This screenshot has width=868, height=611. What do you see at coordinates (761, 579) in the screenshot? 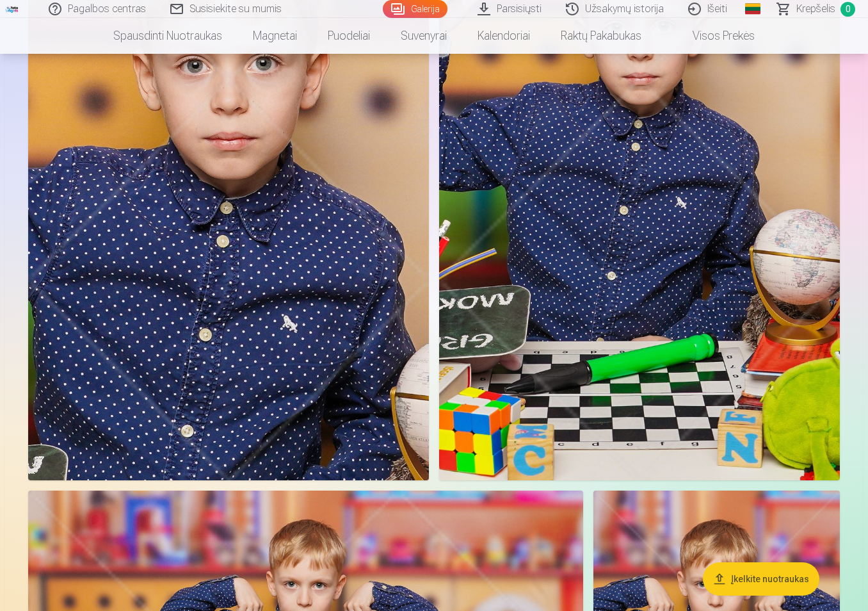
I see `button: Įkelkite nuotraukas` at bounding box center [761, 579].